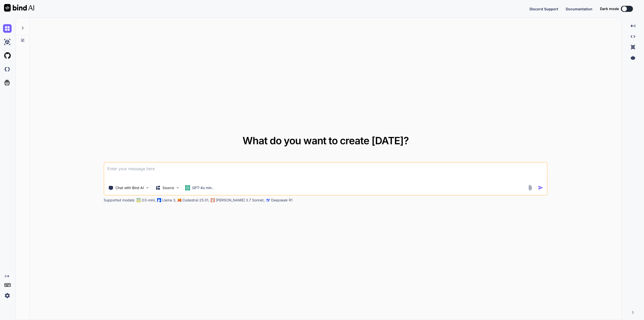 This screenshot has width=644, height=320. Describe the element at coordinates (609, 9) in the screenshot. I see `span: Dark mode` at that location.